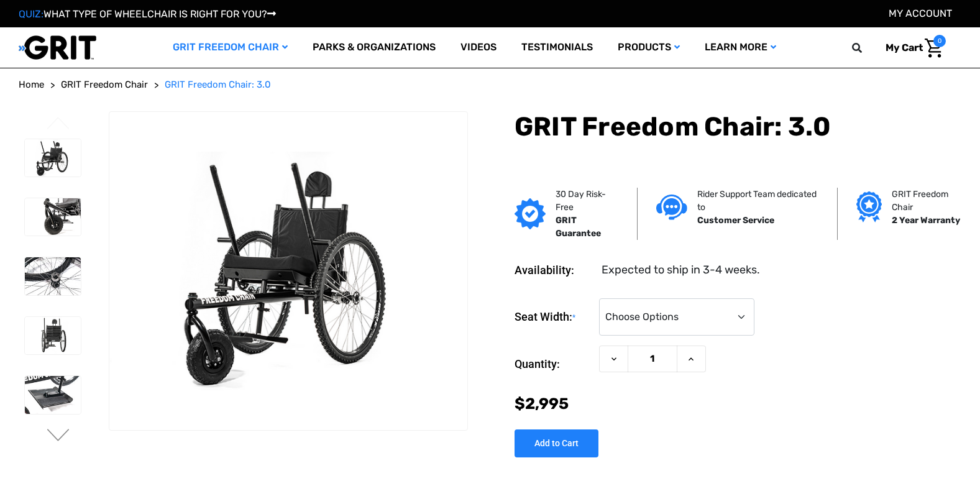 This screenshot has height=486, width=980. What do you see at coordinates (541, 403) in the screenshot?
I see `span: $2,995` at bounding box center [541, 403].